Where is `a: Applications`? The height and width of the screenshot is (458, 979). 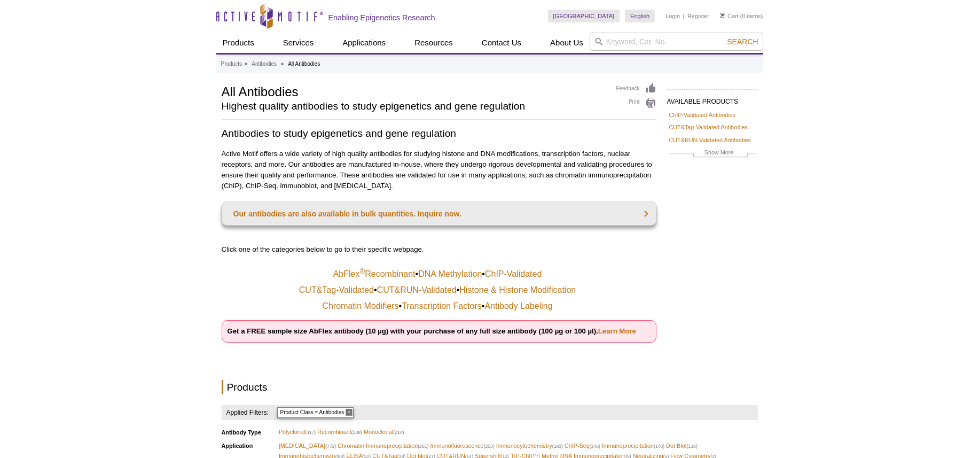
a: Applications is located at coordinates (364, 43).